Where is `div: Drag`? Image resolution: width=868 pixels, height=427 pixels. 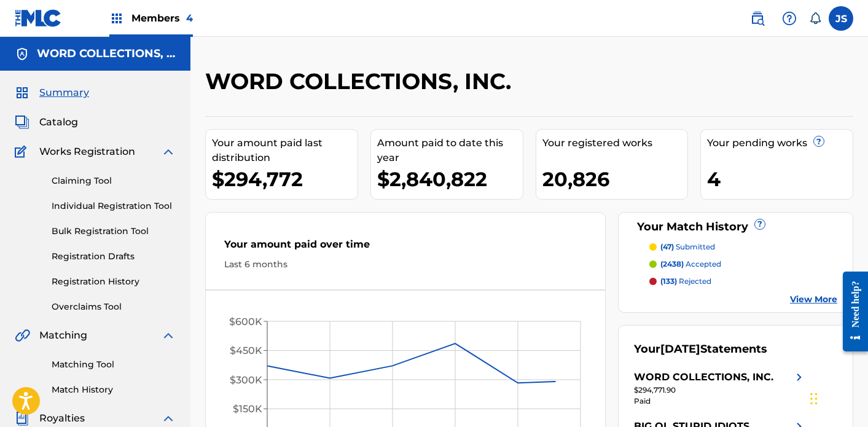
div: Drag is located at coordinates (814, 399).